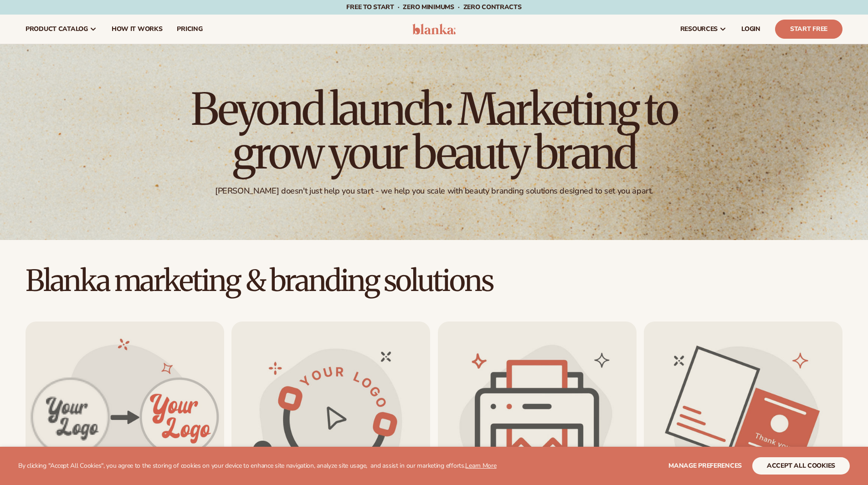 The width and height of the screenshot is (868, 485). What do you see at coordinates (190, 29) in the screenshot?
I see `a: pricing` at bounding box center [190, 29].